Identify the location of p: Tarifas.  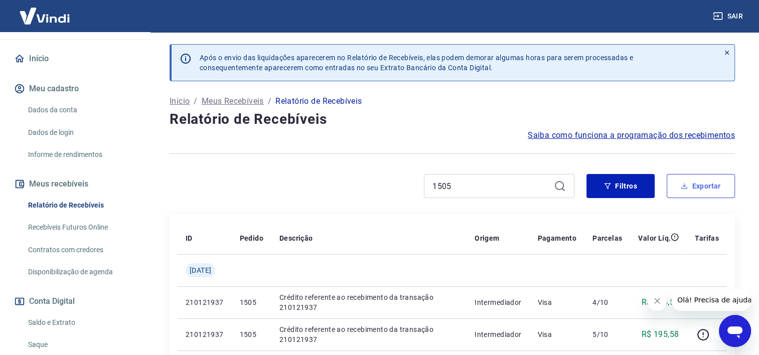
(707, 238).